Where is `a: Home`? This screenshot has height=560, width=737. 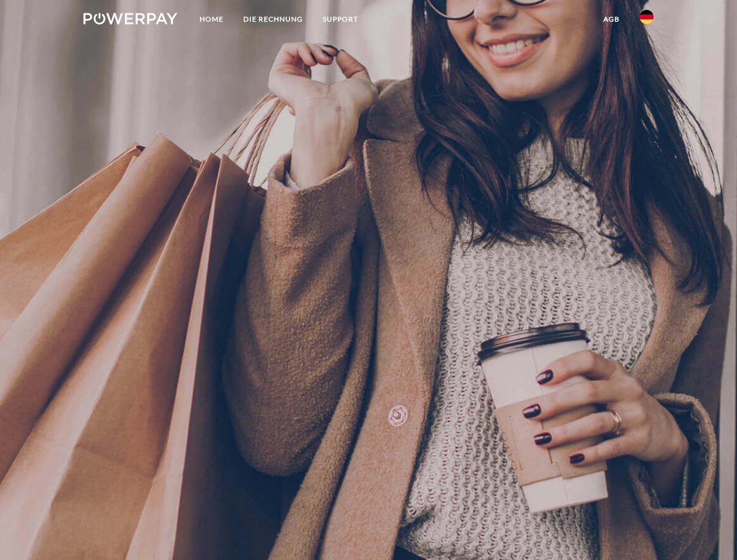
a: Home is located at coordinates (211, 20).